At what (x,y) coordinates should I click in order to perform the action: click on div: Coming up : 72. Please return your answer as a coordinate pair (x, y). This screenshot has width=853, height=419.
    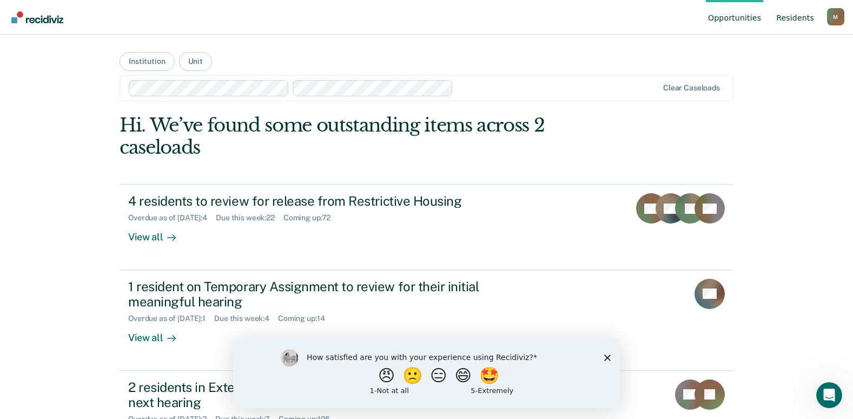
    Looking at the image, I should click on (311, 217).